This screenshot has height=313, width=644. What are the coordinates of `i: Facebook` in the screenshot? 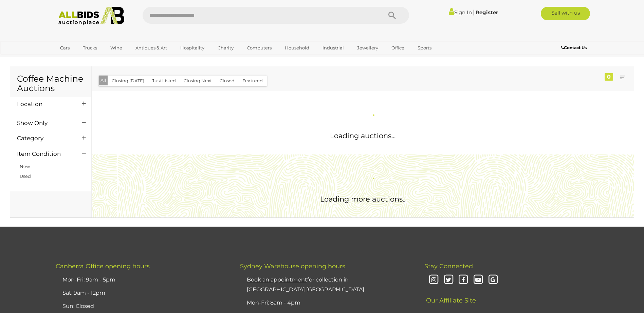 It's located at (463, 280).